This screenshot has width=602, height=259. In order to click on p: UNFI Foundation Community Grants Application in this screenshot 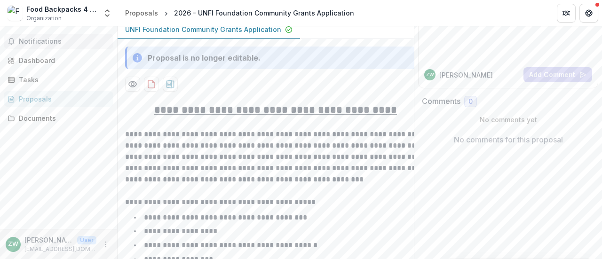, I will do `click(203, 29)`.